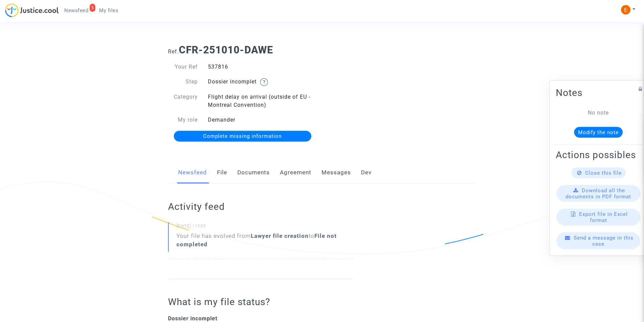 The image size is (644, 322). I want to click on img: jc-logo.svg, so click(32, 10).